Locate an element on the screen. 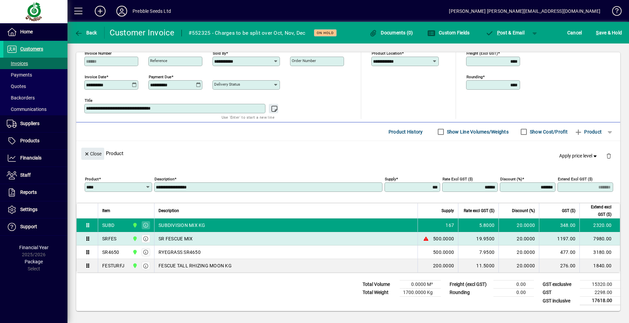 The width and height of the screenshot is (629, 323). mat-label: Payment due is located at coordinates (160, 77).